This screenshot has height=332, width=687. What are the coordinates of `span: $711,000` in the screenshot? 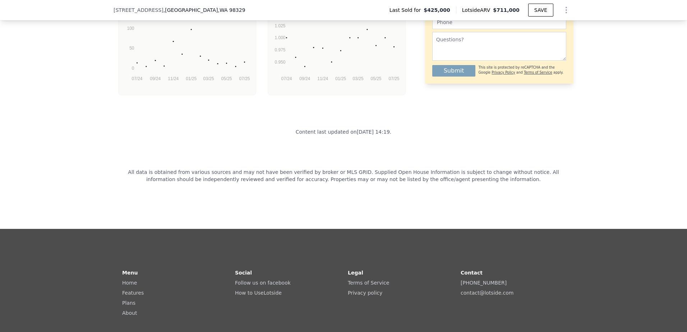 It's located at (506, 10).